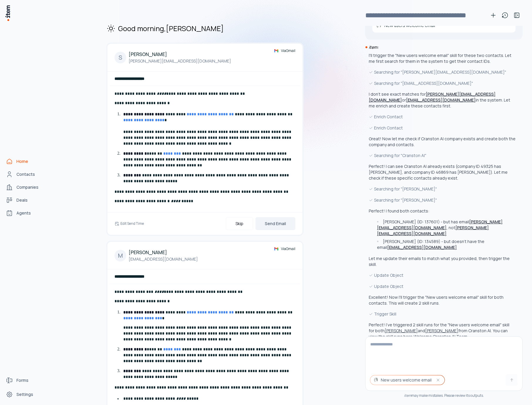 Image resolution: width=532 pixels, height=405 pixels. I want to click on div: M, so click(120, 256).